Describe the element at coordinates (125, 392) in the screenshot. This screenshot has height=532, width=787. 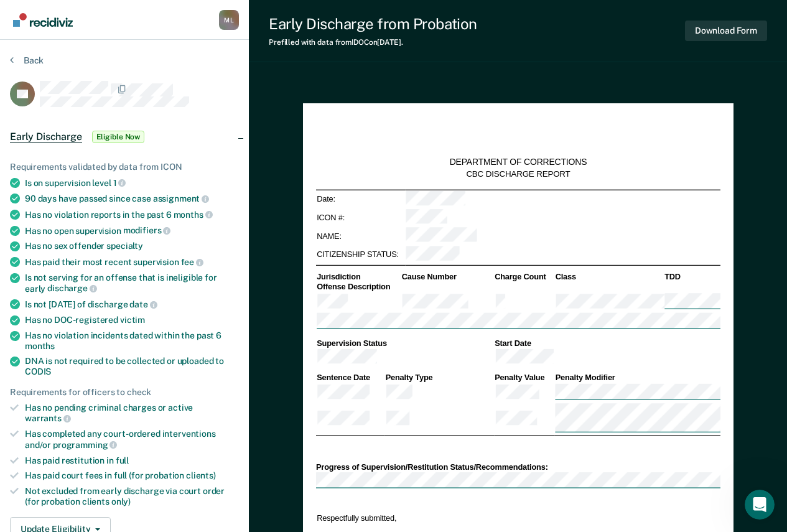
I see `div: Requirements for officers to check` at that location.